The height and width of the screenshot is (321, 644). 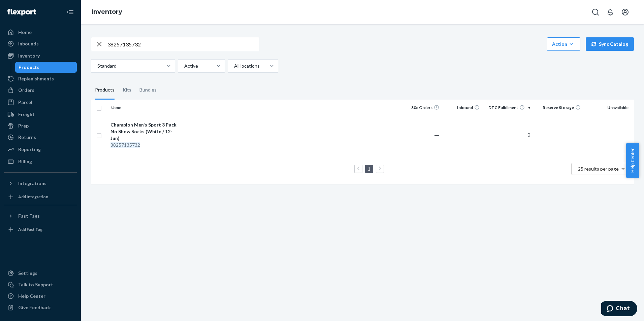 I want to click on th: DTC Fulfillment, so click(x=508, y=108).